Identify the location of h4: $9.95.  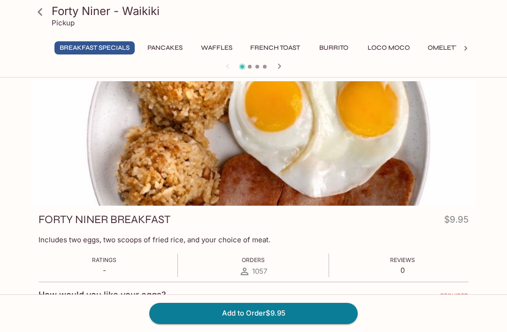
(457, 221).